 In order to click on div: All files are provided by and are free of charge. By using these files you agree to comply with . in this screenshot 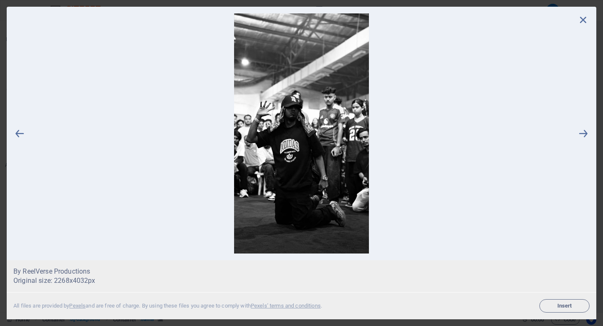, I will do `click(167, 305)`.